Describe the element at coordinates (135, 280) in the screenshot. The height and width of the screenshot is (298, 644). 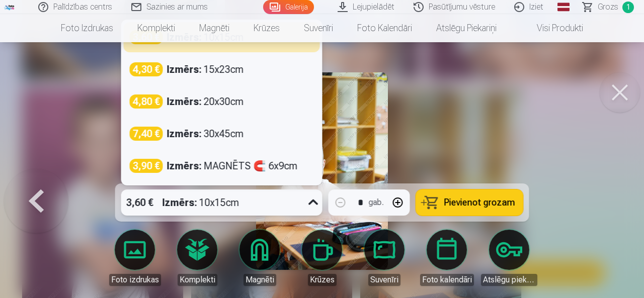
I see `div: Foto izdrukas` at that location.